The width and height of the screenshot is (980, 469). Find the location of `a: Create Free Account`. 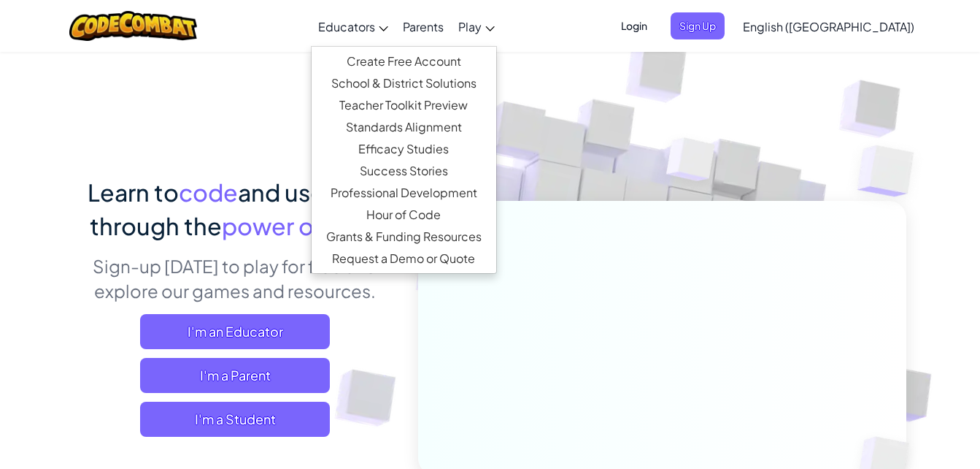

a: Create Free Account is located at coordinates (403, 62).